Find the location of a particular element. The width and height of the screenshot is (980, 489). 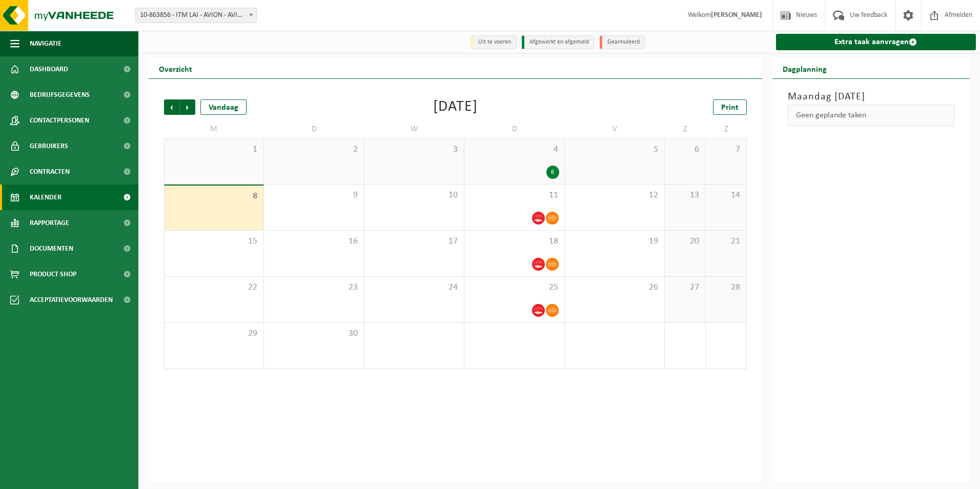

div: Geen geplande taken is located at coordinates (871, 115).